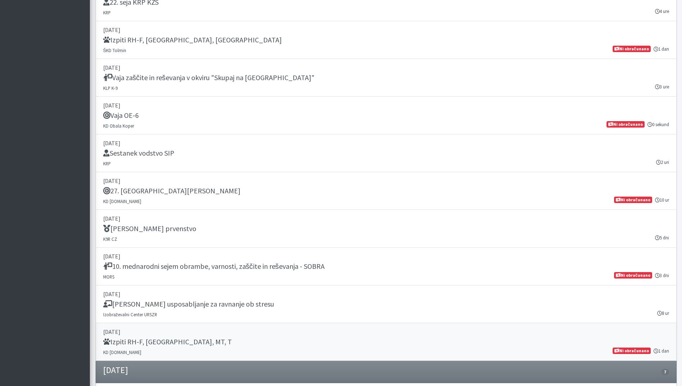  What do you see at coordinates (662, 87) in the screenshot?
I see `small: 3 ure` at bounding box center [662, 87].